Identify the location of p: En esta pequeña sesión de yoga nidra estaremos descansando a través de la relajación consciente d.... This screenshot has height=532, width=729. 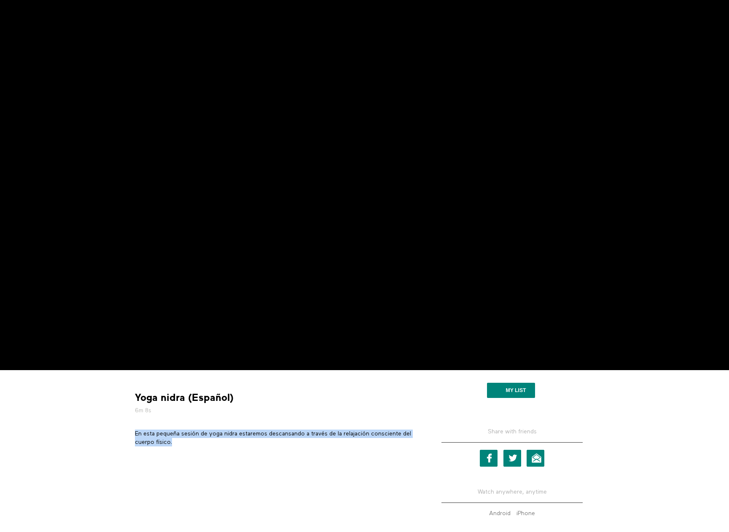
(276, 438).